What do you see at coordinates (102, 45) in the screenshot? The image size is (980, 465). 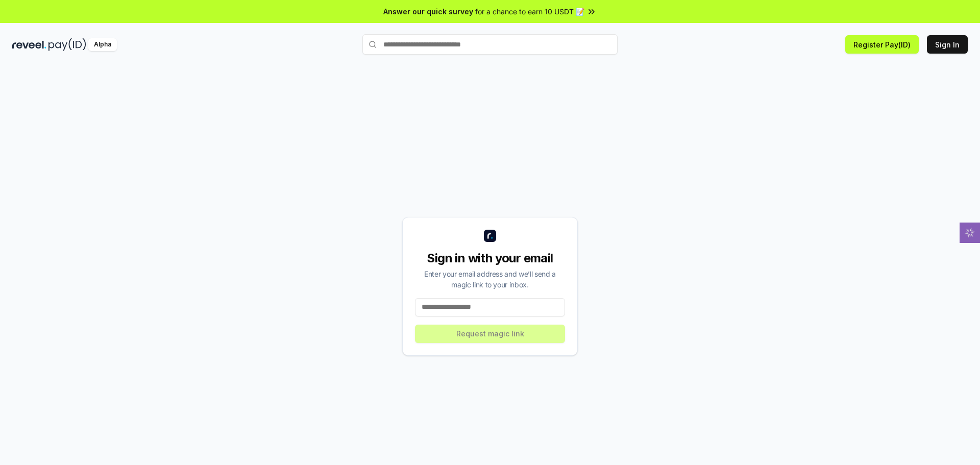 I see `div: Alpha` at bounding box center [102, 45].